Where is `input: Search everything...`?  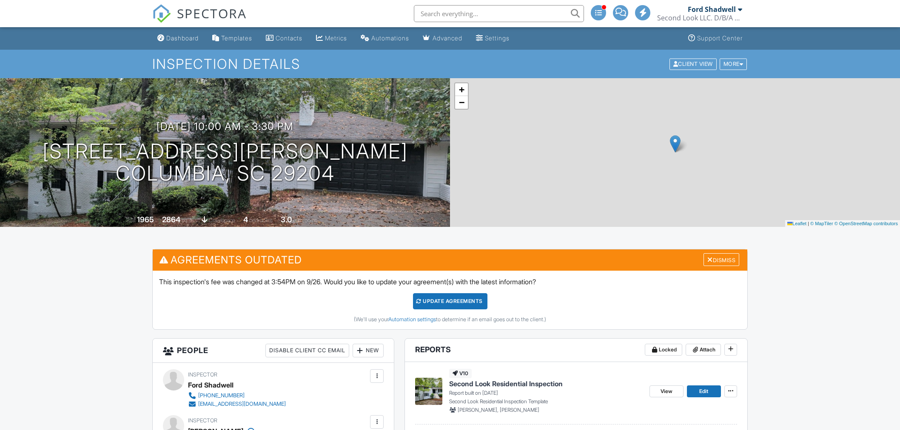
input: Search everything... is located at coordinates (499, 14).